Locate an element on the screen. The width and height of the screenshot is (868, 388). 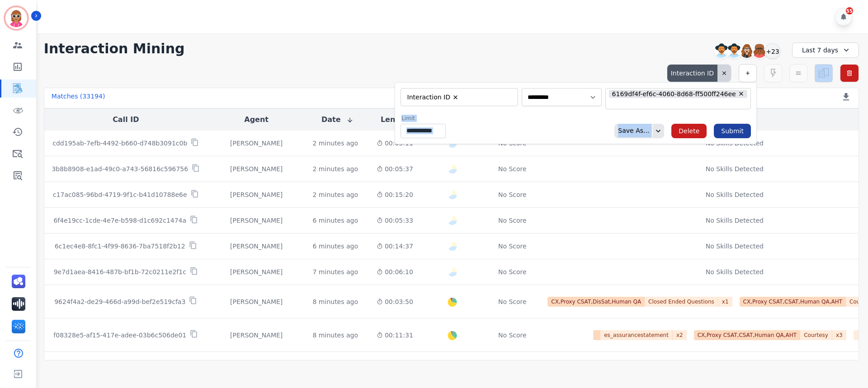
button: Delete is located at coordinates (689, 131).